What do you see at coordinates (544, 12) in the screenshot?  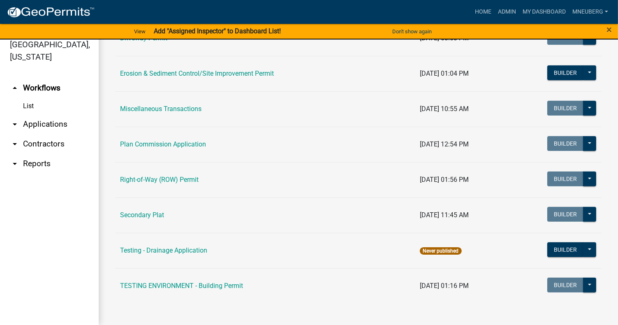 I see `a: My Dashboard` at bounding box center [544, 12].